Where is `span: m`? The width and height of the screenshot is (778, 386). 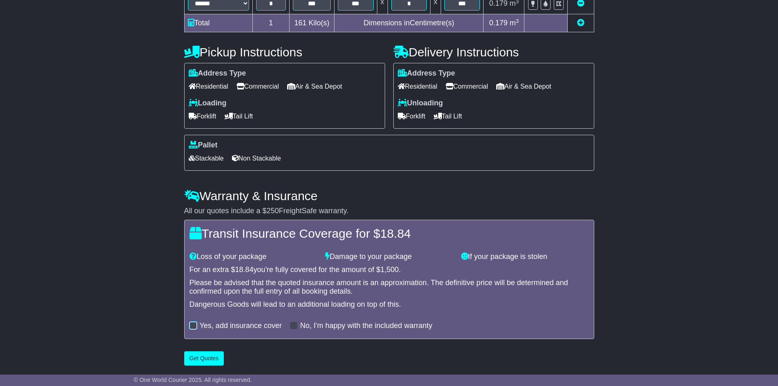 span: m is located at coordinates (514, 23).